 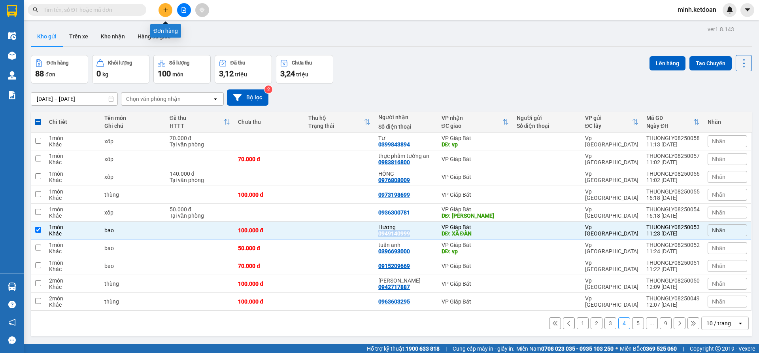 I want to click on img: solution-icon, so click(x=12, y=95).